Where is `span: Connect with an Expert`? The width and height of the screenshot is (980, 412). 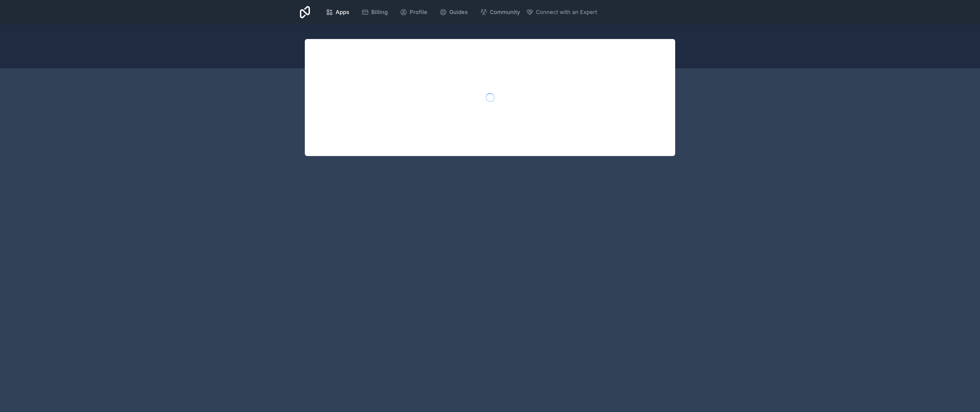
span: Connect with an Expert is located at coordinates (566, 12).